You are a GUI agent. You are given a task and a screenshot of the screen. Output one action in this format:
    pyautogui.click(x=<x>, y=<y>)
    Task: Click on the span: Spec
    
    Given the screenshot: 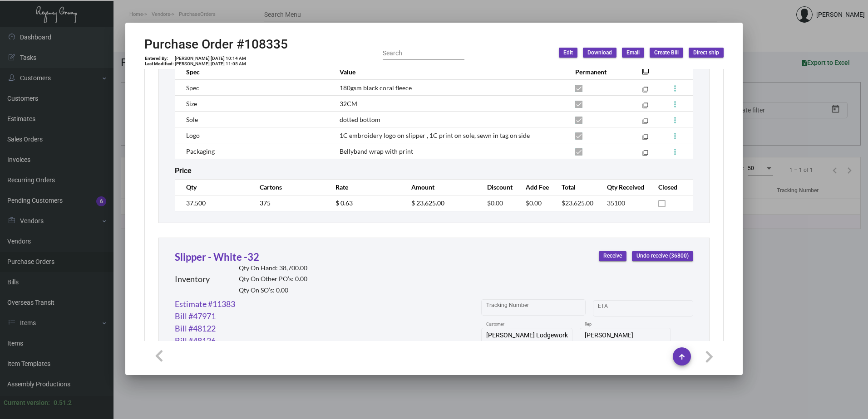 What is the action you would take?
    pyautogui.click(x=192, y=88)
    